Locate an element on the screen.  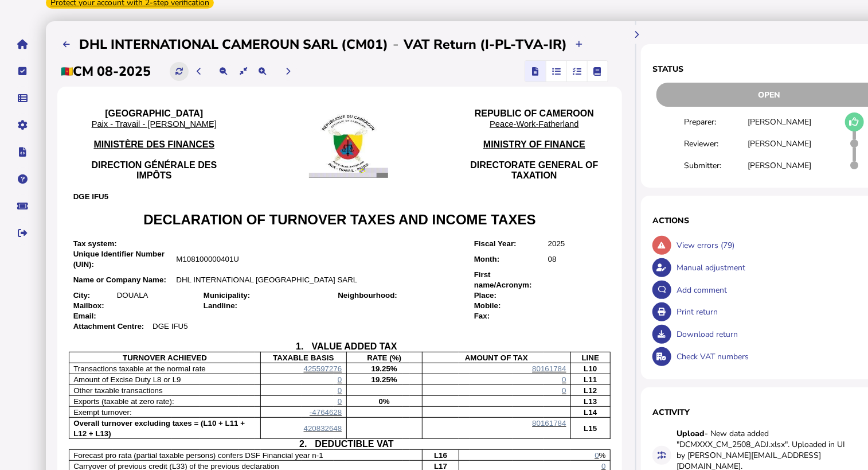
button: Download return is located at coordinates (662, 334).